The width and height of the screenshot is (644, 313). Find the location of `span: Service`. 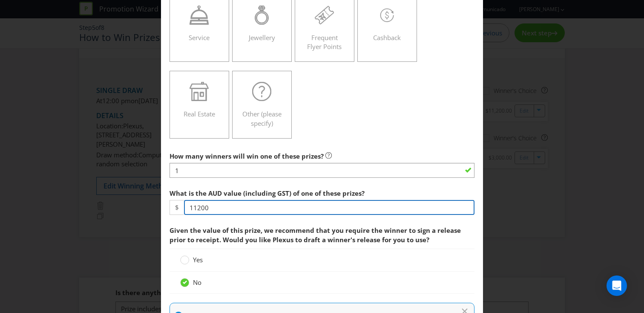

span: Service is located at coordinates (199, 37).